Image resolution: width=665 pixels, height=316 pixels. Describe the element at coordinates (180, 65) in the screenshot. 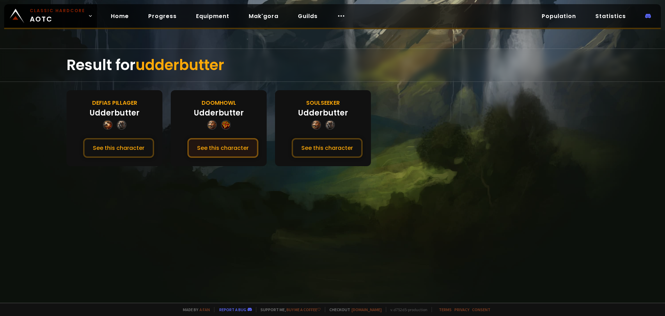

I see `span: udderbutter` at that location.